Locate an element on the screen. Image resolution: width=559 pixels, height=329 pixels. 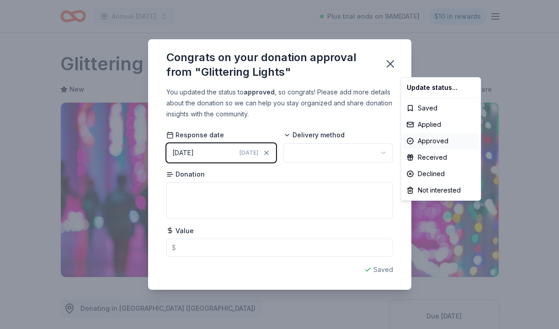
div: Declined is located at coordinates (441, 174).